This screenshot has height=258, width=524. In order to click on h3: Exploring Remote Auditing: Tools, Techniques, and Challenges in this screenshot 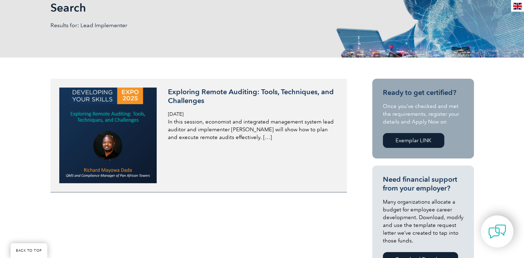, I will do `click(251, 96)`.